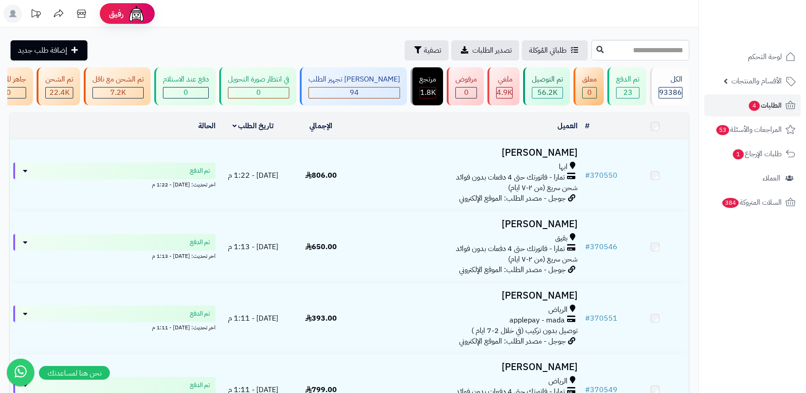  I want to click on img: ai-face.png, so click(136, 14).